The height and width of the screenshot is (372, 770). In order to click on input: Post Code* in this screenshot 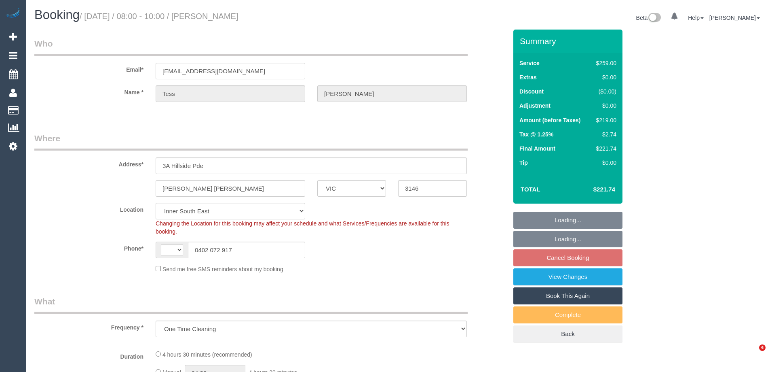, I will do `click(433, 188)`.